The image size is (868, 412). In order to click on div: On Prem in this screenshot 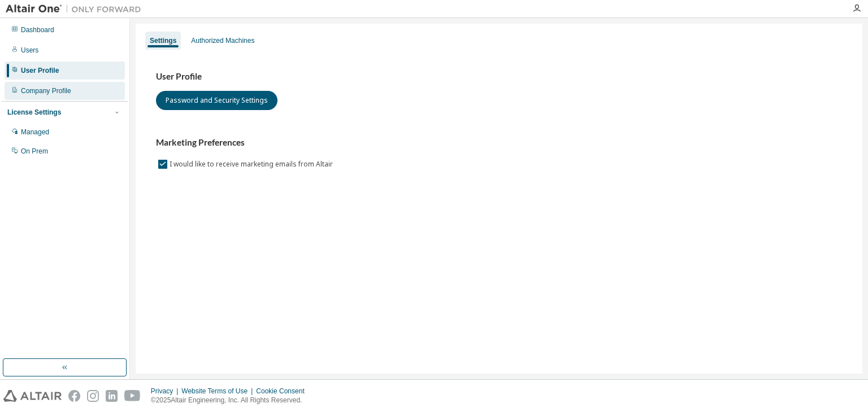, I will do `click(34, 151)`.